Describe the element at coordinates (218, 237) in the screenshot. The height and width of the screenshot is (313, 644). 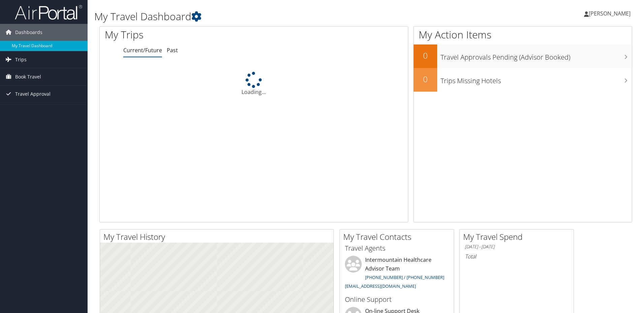
I see `h2: My Travel History` at that location.